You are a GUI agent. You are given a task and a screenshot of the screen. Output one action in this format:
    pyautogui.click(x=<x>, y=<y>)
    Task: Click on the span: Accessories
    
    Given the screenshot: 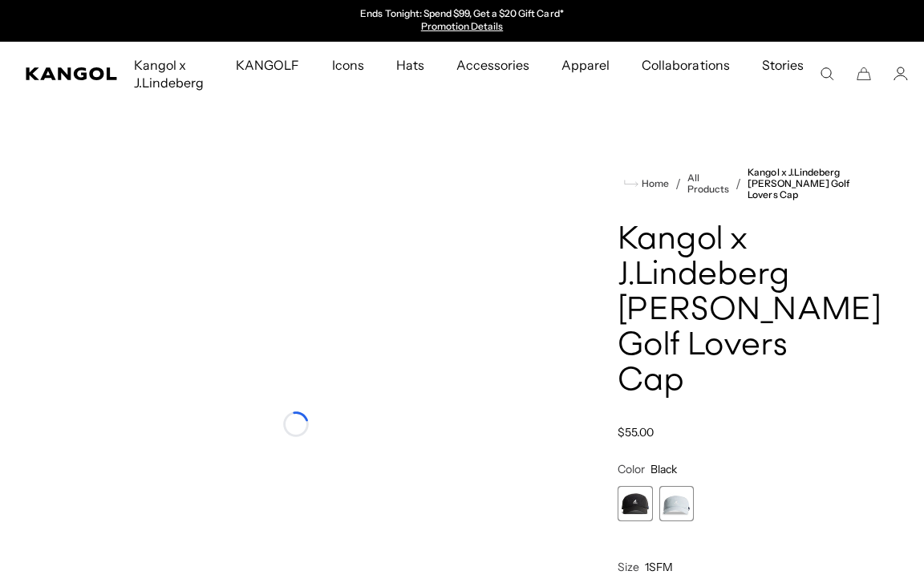 What is the action you would take?
    pyautogui.click(x=493, y=65)
    